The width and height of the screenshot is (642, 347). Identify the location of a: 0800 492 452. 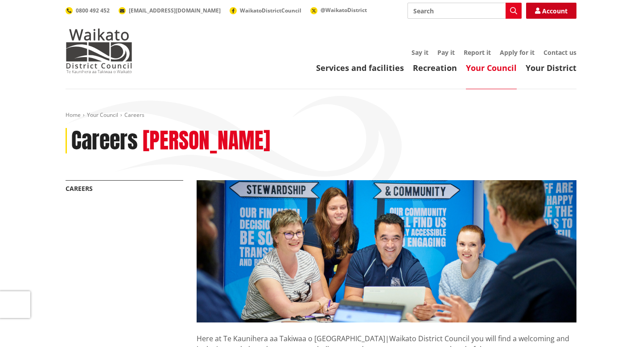
(87, 10).